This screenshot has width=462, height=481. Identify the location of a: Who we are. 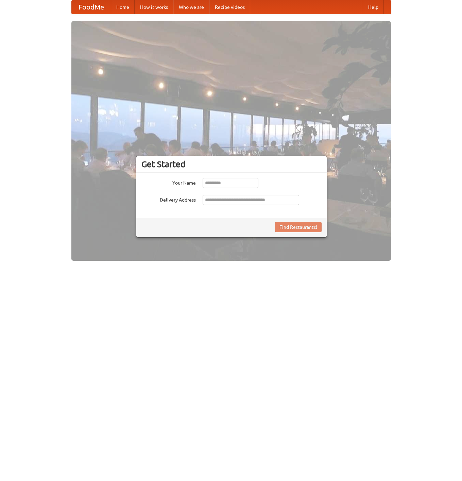
(191, 7).